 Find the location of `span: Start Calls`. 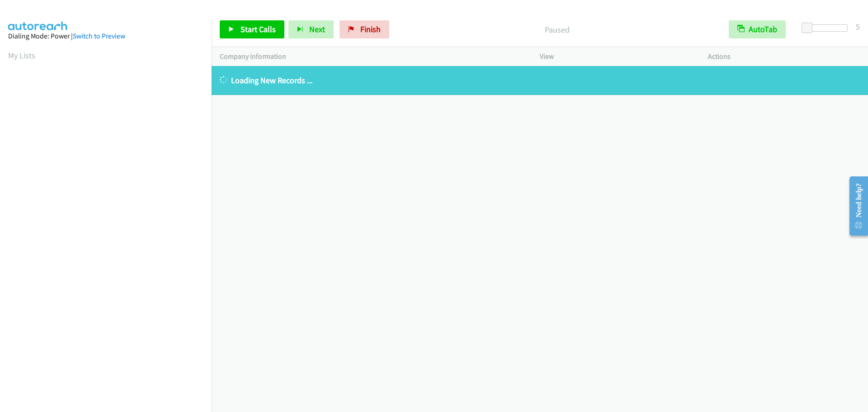

span: Start Calls is located at coordinates (258, 29).